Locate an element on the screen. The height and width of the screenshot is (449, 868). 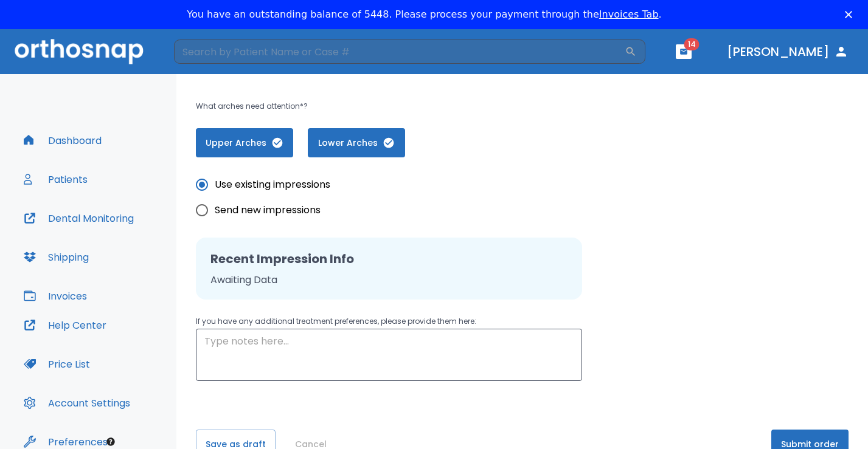
button: Dashboard is located at coordinates (63, 140).